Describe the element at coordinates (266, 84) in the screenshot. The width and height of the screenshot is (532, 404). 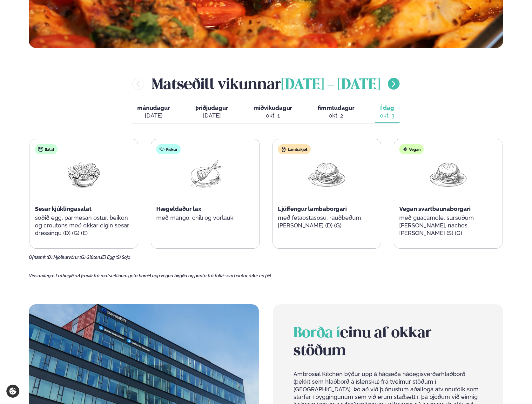
I see `h2: Matseðill vikunnar` at that location.